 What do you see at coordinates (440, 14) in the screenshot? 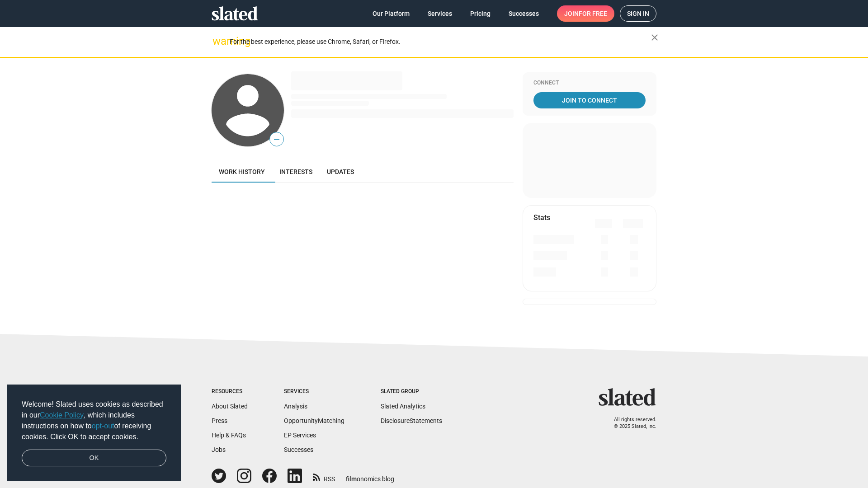
I see `span: Services` at bounding box center [440, 14].